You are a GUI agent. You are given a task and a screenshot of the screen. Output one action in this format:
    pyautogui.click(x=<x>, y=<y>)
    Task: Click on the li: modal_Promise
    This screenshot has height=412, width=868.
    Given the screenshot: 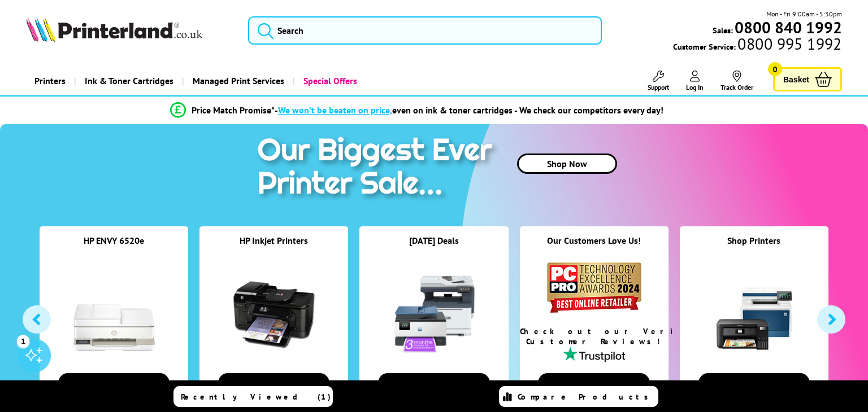 What is the action you would take?
    pyautogui.click(x=417, y=110)
    